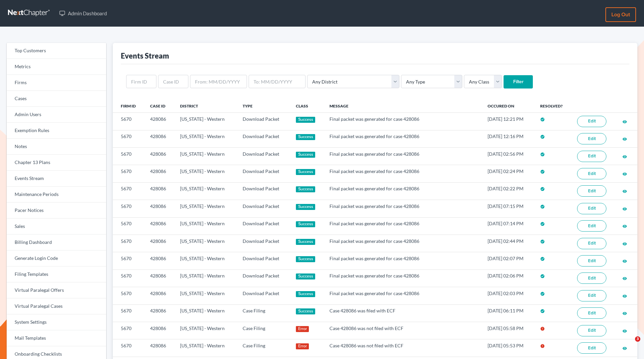 The image size is (644, 359). I want to click on a: Notes, so click(56, 147).